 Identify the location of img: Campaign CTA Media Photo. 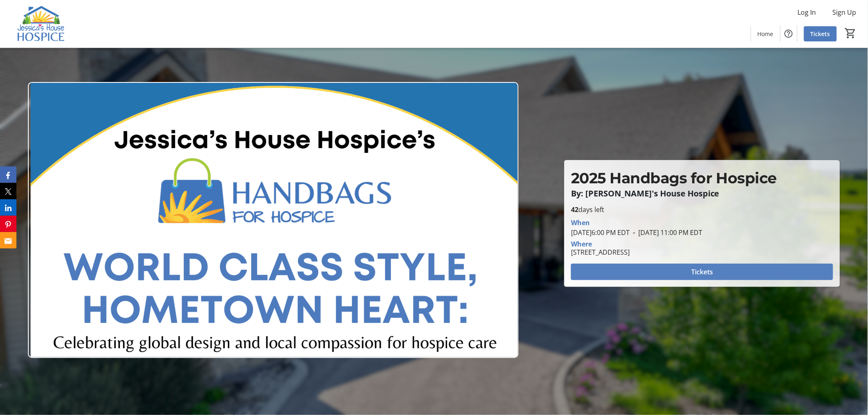
(273, 220).